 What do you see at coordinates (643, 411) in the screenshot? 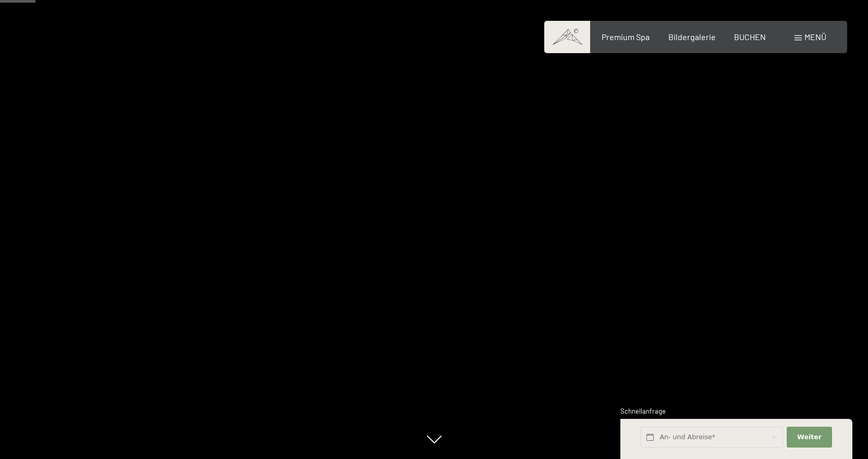
I see `span: Schnellanfrage` at bounding box center [643, 411].